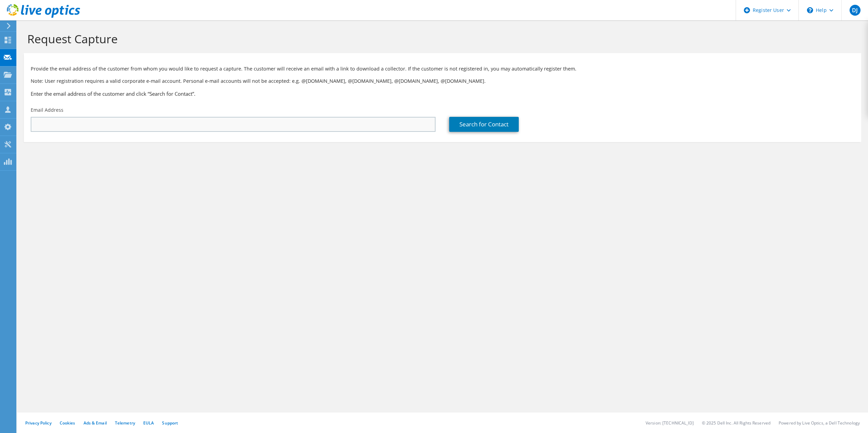  What do you see at coordinates (441, 39) in the screenshot?
I see `h1: Request Capture` at bounding box center [441, 39].